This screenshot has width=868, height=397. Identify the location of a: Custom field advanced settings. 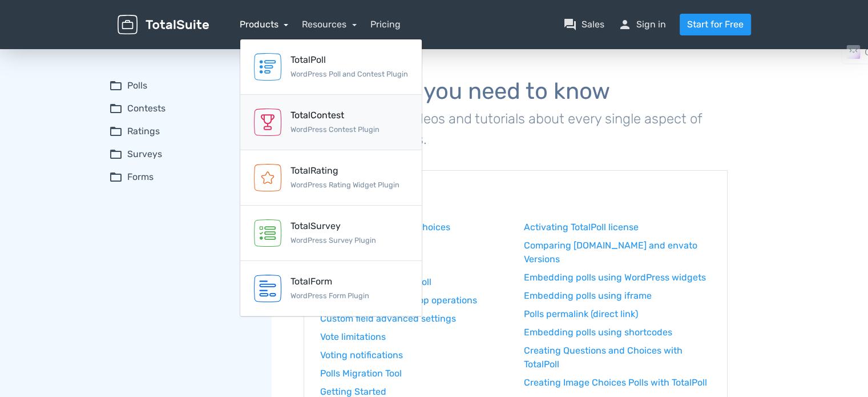
(414, 318).